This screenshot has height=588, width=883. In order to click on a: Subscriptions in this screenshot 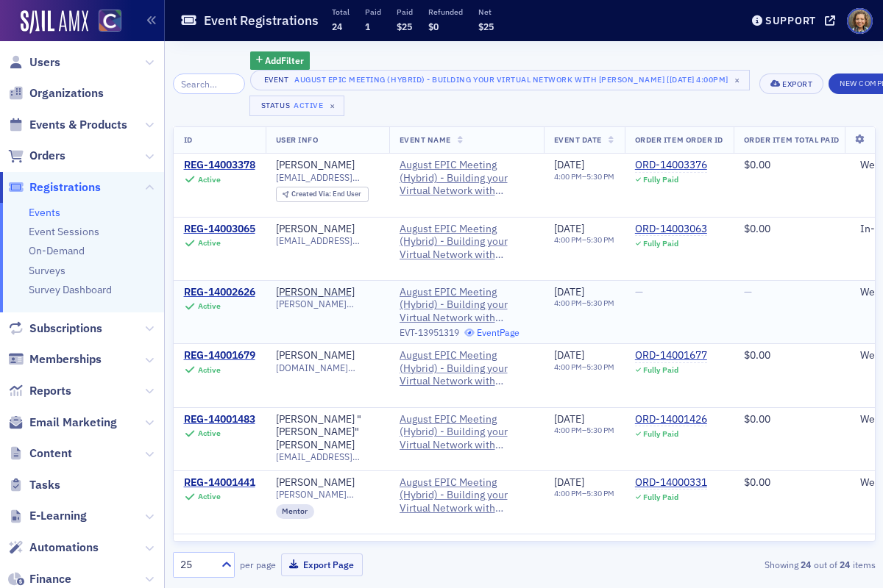, I will do `click(56, 328)`.